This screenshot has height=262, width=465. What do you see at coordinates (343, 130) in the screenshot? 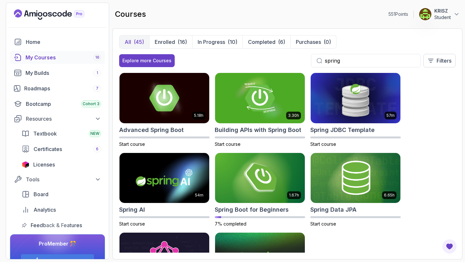
I see `h2: Spring JDBC Template` at bounding box center [343, 130].